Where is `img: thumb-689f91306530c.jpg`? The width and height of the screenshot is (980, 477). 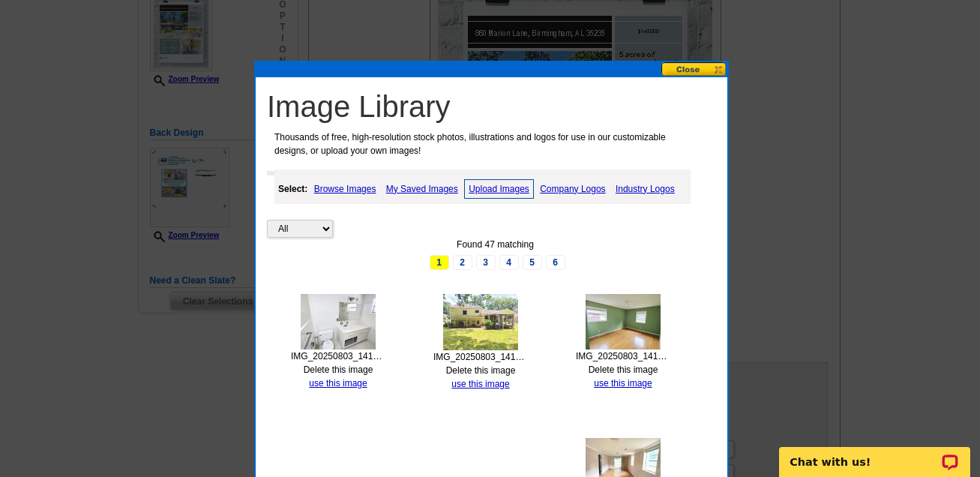 img: thumb-689f91306530c.jpg is located at coordinates (624, 322).